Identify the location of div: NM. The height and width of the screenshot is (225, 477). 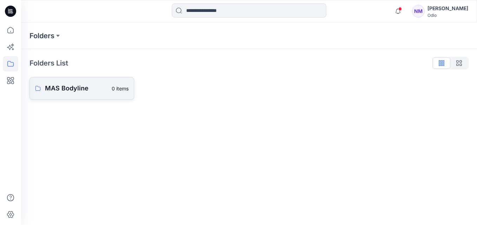
(418, 11).